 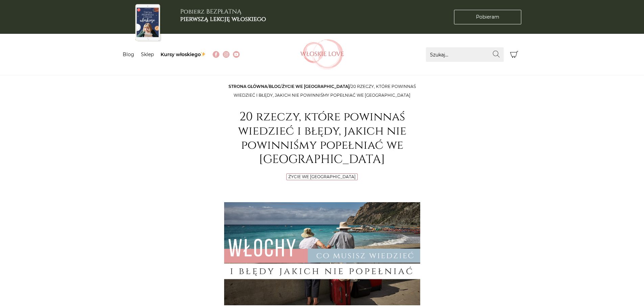 I want to click on a: Kursy włoskiego, so click(x=183, y=54).